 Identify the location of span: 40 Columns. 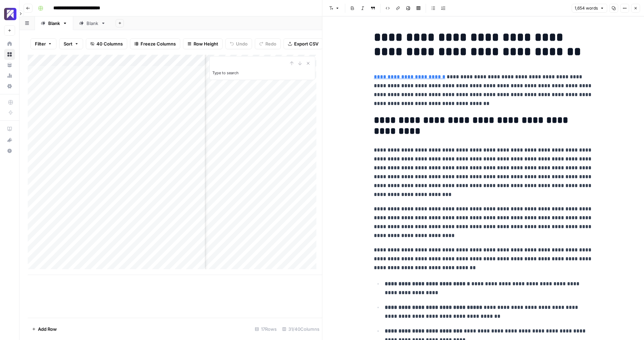
(109, 44).